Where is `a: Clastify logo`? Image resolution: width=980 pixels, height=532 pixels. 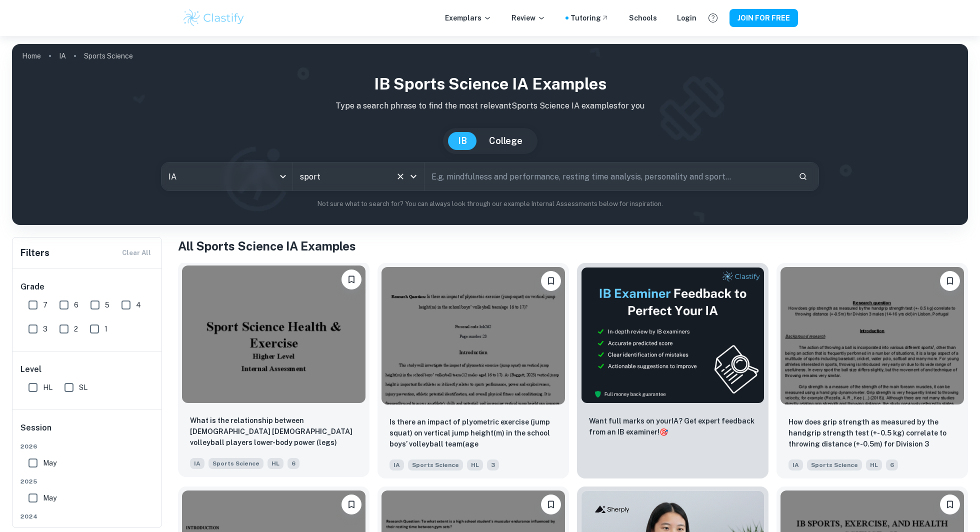
a: Clastify logo is located at coordinates (214, 18).